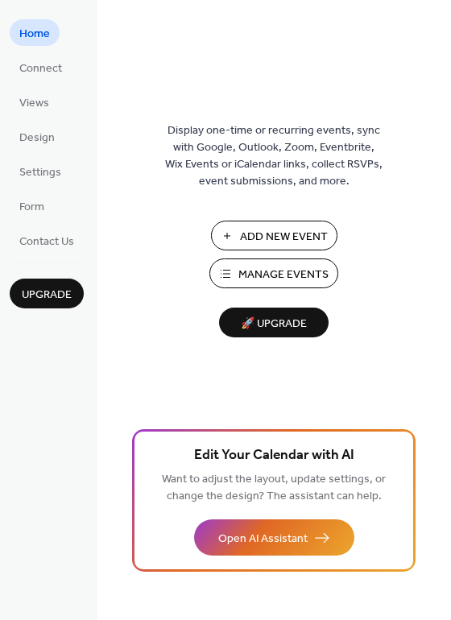 The width and height of the screenshot is (451, 620). Describe the element at coordinates (40, 68) in the screenshot. I see `span: Connect` at that location.